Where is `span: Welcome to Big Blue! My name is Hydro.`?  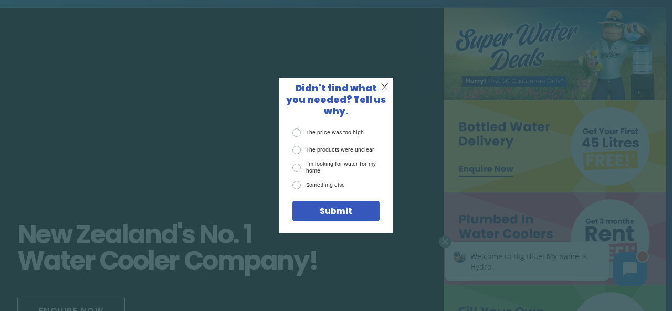
span: Welcome to Big Blue! My name is Hydro. is located at coordinates (94, 28).